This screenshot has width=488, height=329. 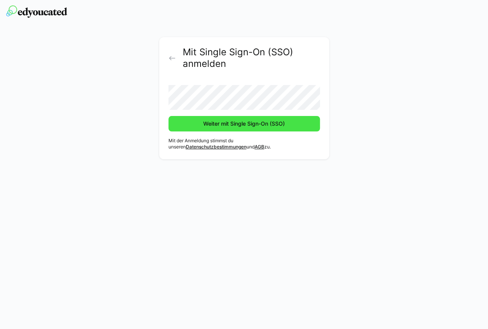 I want to click on h2: Mit Single Sign-On (SSO) anmelden, so click(x=251, y=58).